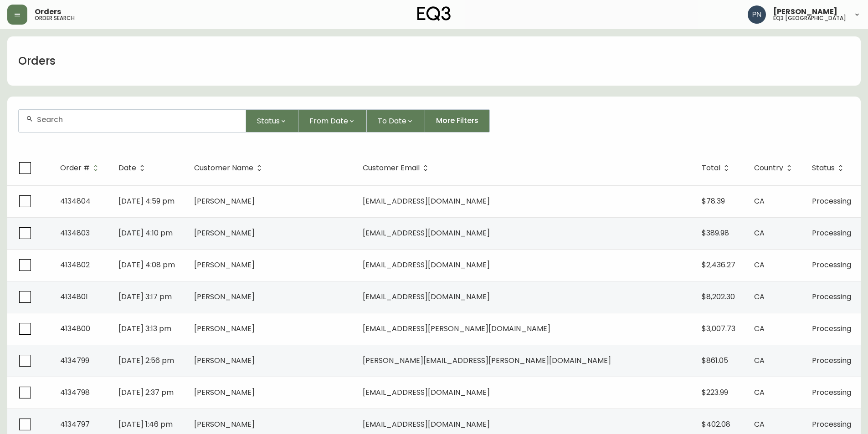 The height and width of the screenshot is (434, 868). I want to click on input: Search, so click(138, 119).